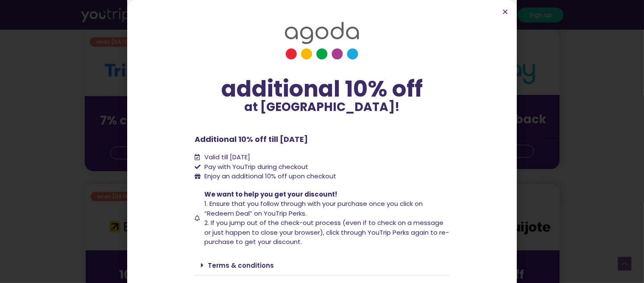  What do you see at coordinates (326, 232) in the screenshot?
I see `span: 2. If you jump out of the check-out process (even if to check on a message or just happen to clos...` at bounding box center [326, 232].